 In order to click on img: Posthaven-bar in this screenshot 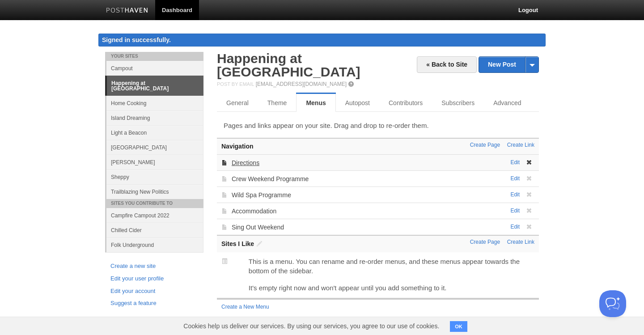, I will do `click(127, 11)`.